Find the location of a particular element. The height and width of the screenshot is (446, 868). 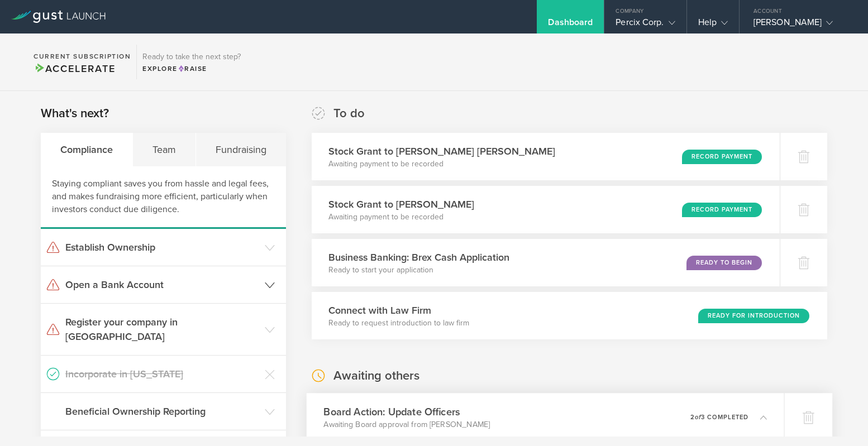

div: Staying compliant saves you from hassle and legal fees, and makes fundraising more efficient, par... is located at coordinates (163, 197).